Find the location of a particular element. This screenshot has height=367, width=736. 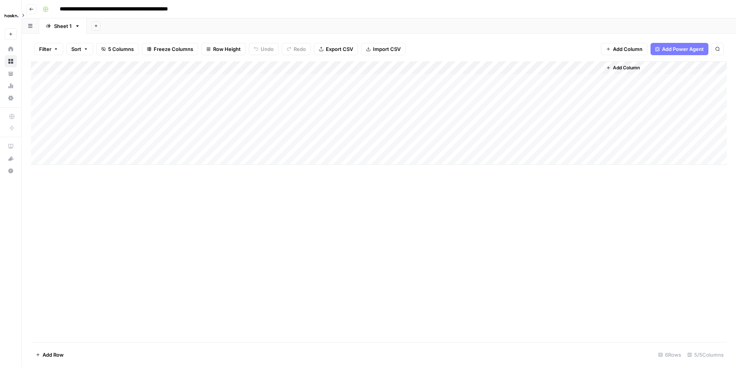

a: Usage is located at coordinates (11, 86).